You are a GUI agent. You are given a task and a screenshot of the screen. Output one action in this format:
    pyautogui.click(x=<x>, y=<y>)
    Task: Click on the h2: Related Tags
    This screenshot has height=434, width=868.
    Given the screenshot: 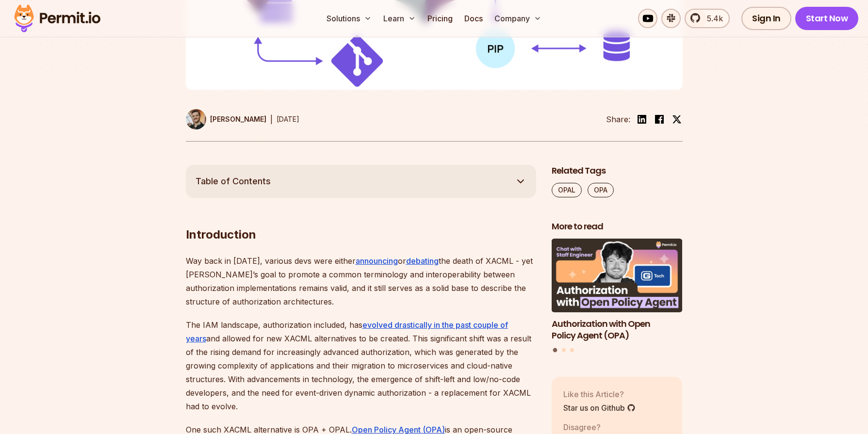 What is the action you would take?
    pyautogui.click(x=617, y=171)
    